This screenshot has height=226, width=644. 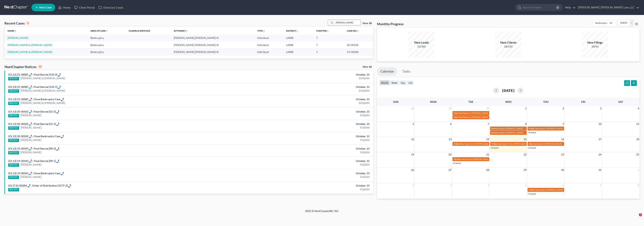 What do you see at coordinates (532, 194) in the screenshot?
I see `a: +3 more` at bounding box center [532, 194].